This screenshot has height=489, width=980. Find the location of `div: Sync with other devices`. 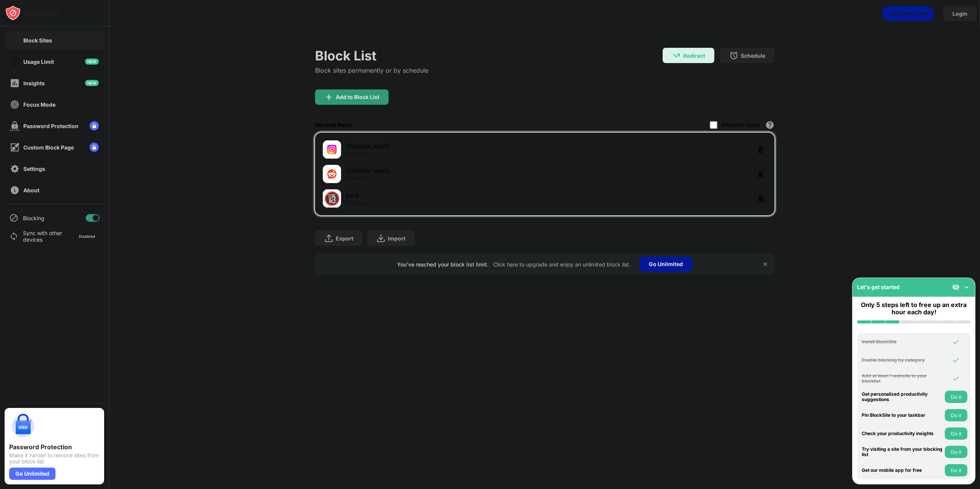

div: Sync with other devices is located at coordinates (42, 237).